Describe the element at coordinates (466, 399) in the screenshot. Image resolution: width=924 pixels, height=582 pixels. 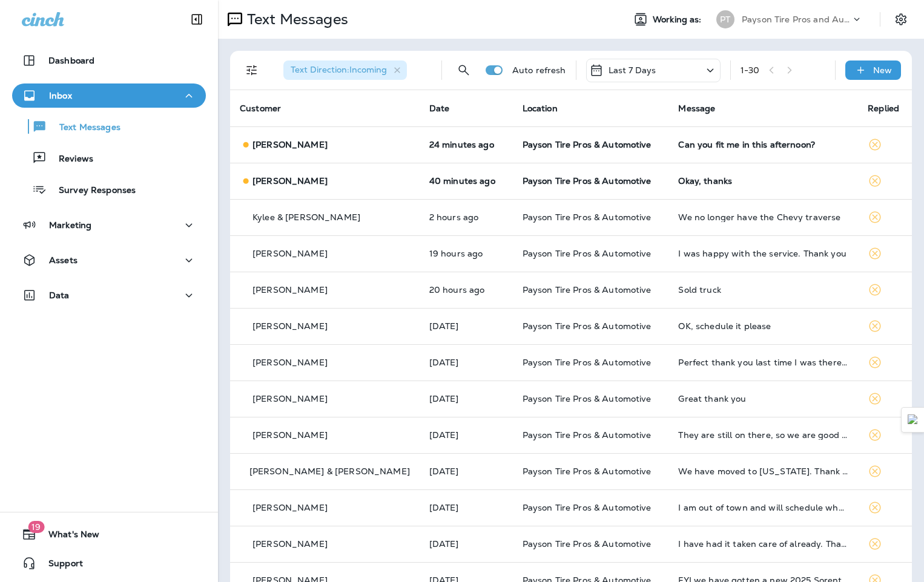
I see `p: Aug 26, 2025 08:57 AM` at that location.